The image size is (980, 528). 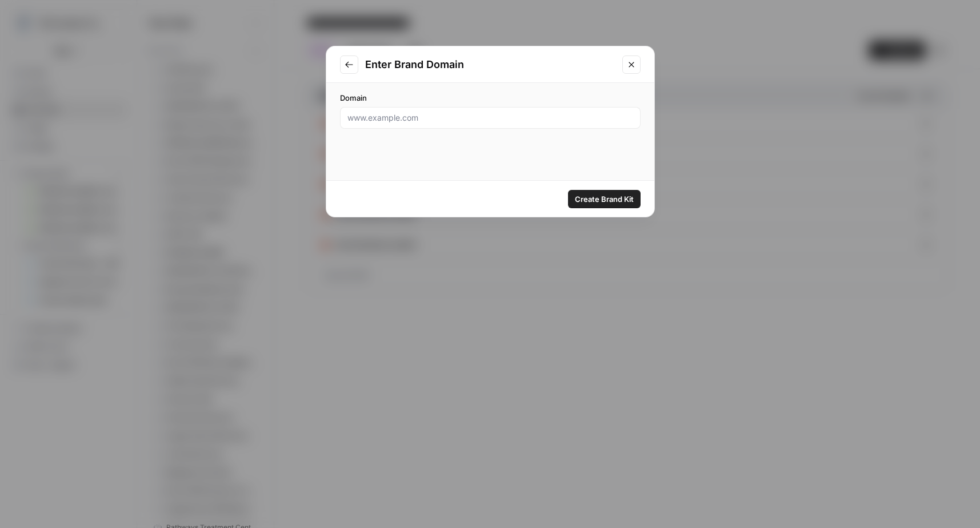 I want to click on label: Domain, so click(x=490, y=98).